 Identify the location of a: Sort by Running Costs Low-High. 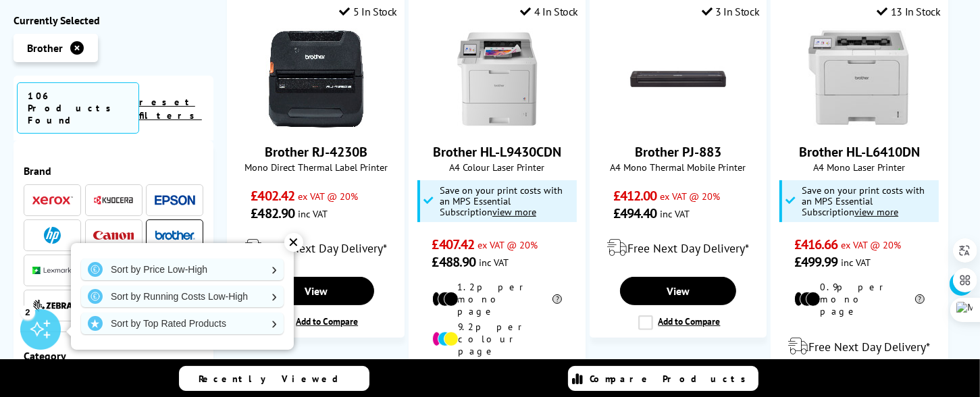
(183, 297).